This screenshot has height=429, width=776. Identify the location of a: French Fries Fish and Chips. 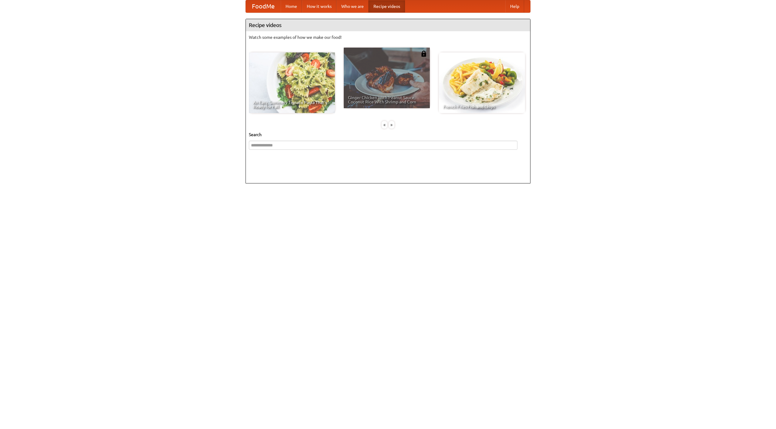
(482, 83).